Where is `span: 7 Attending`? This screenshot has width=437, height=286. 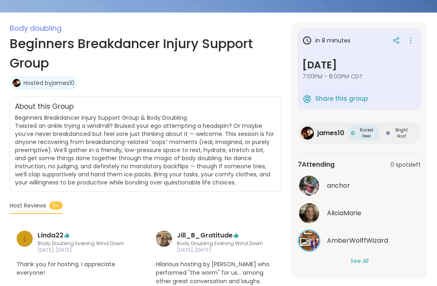
span: 7 Attending is located at coordinates (316, 165).